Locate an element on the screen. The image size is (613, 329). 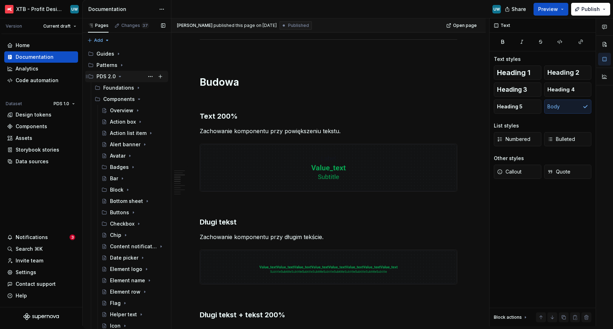
a: Components is located at coordinates (41, 127).